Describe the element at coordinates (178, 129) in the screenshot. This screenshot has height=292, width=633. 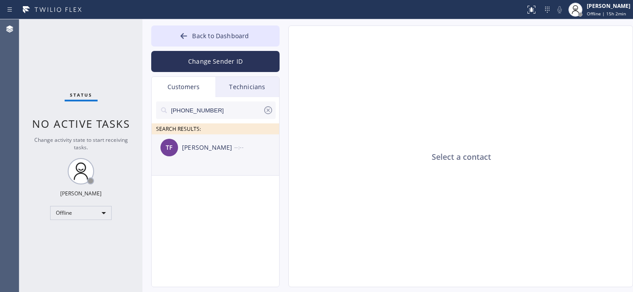
I see `span: SEARCH RESULTS:` at that location.